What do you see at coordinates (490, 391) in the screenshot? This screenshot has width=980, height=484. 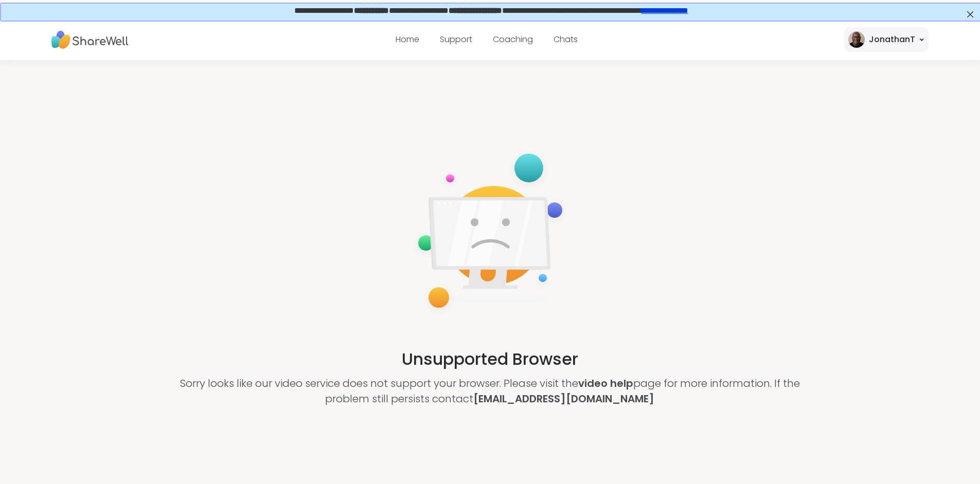 I see `p: Sorry looks like our video service does not support your browser. Please visit the page for more ...` at bounding box center [490, 391].